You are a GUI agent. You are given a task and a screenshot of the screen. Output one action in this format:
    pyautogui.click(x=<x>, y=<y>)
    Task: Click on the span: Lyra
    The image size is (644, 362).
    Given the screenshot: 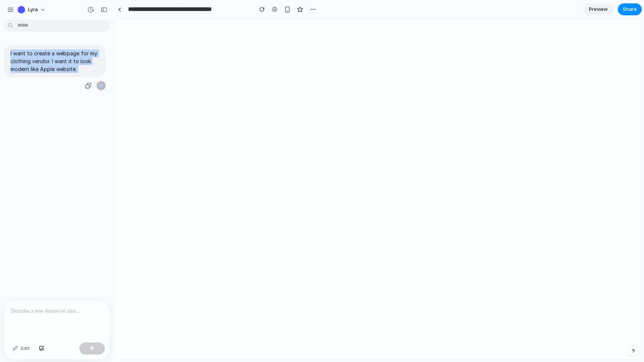 What is the action you would take?
    pyautogui.click(x=33, y=10)
    